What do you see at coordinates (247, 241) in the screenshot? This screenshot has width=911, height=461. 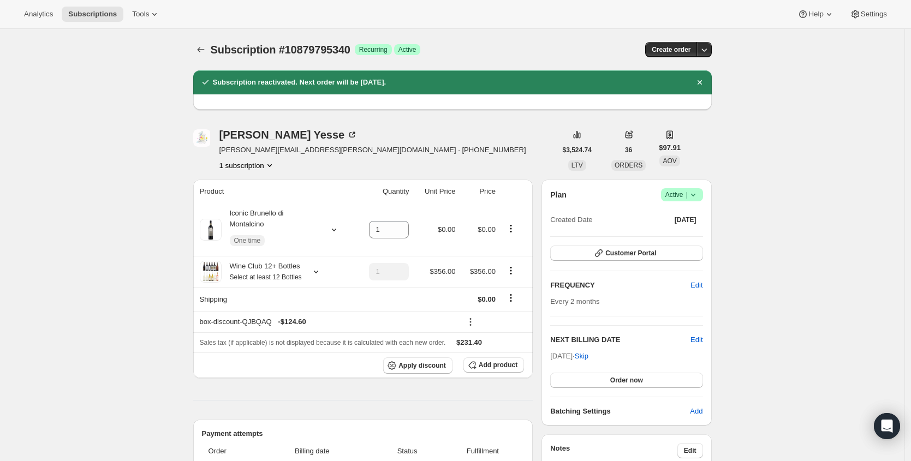 I see `span: One time` at bounding box center [247, 241].